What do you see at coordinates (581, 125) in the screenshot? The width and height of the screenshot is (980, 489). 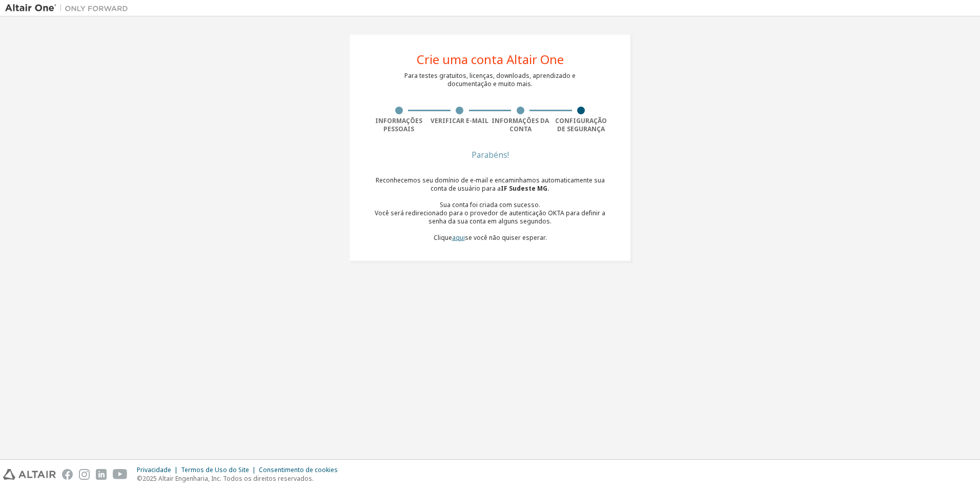 I see `div: Configuração de segurança` at bounding box center [581, 125].